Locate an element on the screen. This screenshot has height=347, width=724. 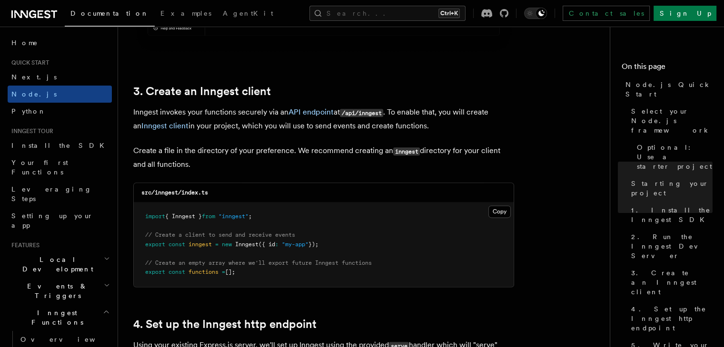
span: Starting your project is located at coordinates (671, 188).